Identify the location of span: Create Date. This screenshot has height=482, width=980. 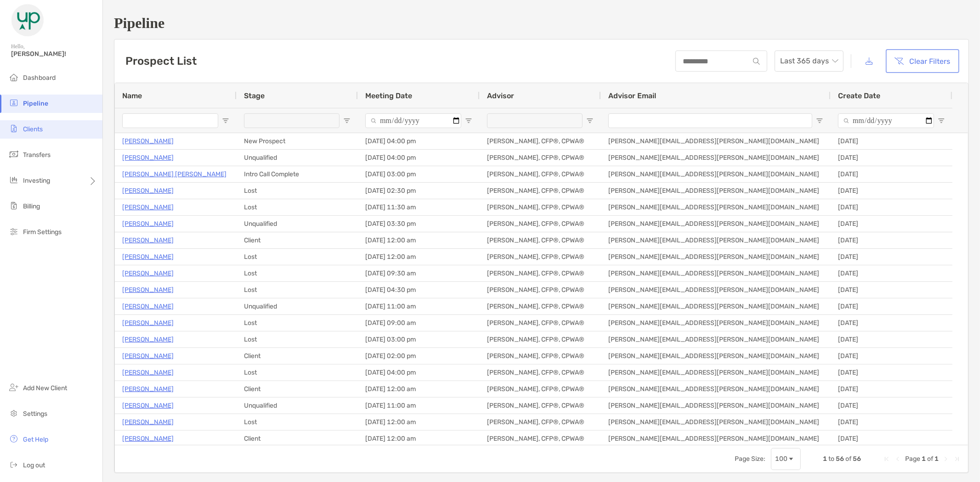
(859, 95).